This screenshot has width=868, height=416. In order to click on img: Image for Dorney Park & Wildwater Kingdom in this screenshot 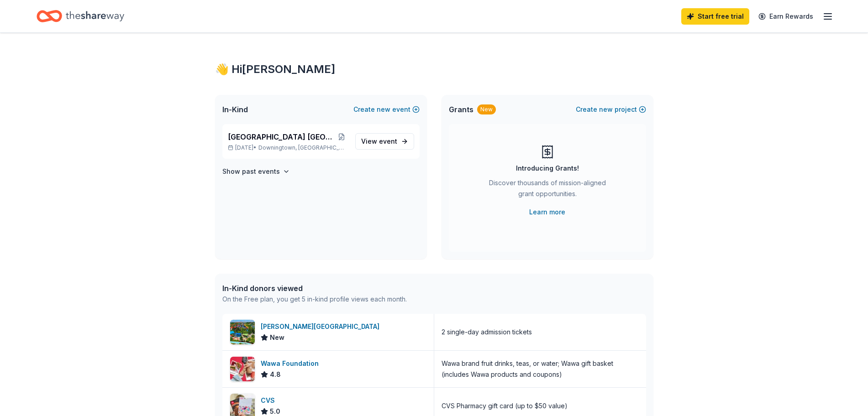, I will do `click(243, 332)`.